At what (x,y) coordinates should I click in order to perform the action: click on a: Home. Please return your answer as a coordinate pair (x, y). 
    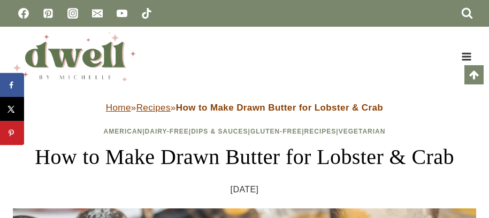
    Looking at the image, I should click on (118, 107).